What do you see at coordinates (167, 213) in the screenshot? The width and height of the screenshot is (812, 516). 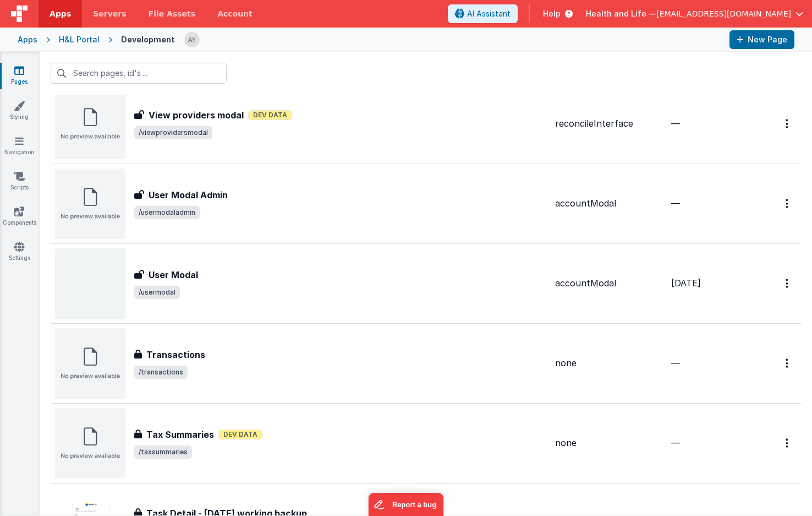 I see `span: /usermodaladmin` at bounding box center [167, 213].